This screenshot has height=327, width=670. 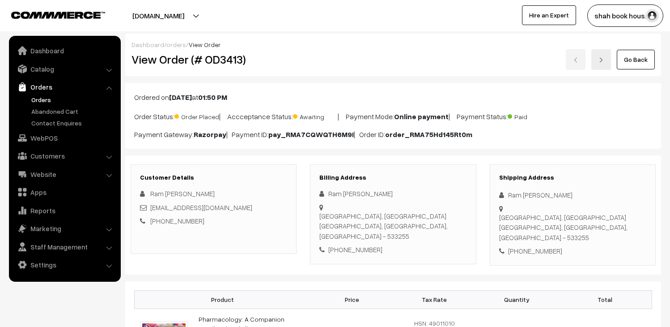 What do you see at coordinates (573, 177) in the screenshot?
I see `h3: Shipping Address` at bounding box center [573, 177].